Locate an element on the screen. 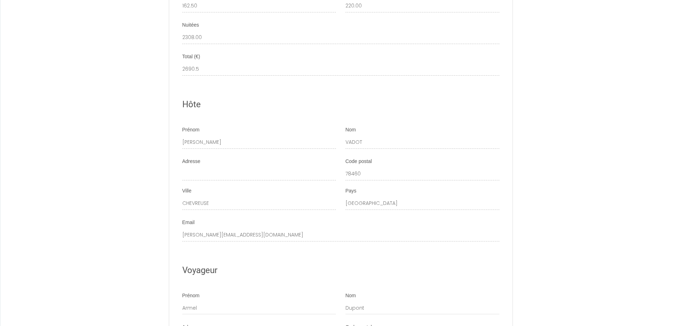  label: Pays is located at coordinates (351, 191).